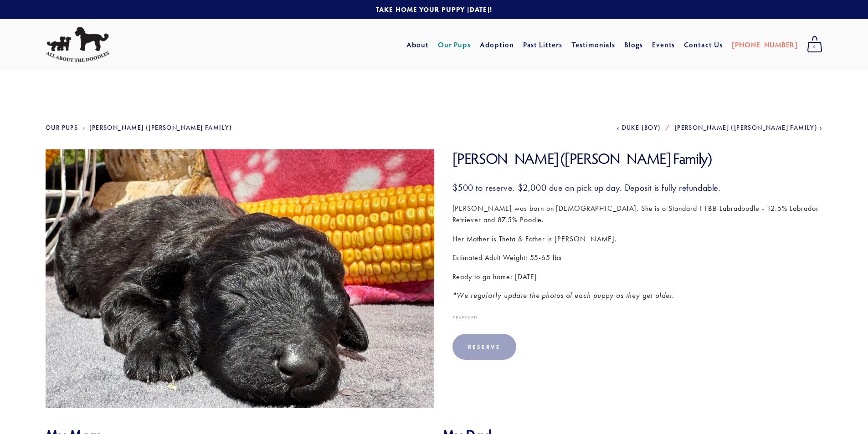 The image size is (868, 434). What do you see at coordinates (815, 47) in the screenshot?
I see `span: 0` at bounding box center [815, 47].